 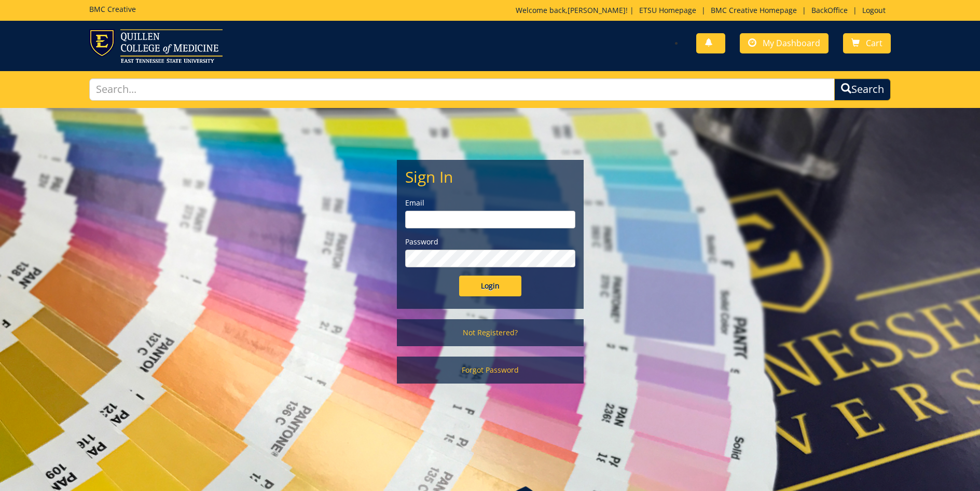 I want to click on h5: BMC Creative, so click(x=113, y=9).